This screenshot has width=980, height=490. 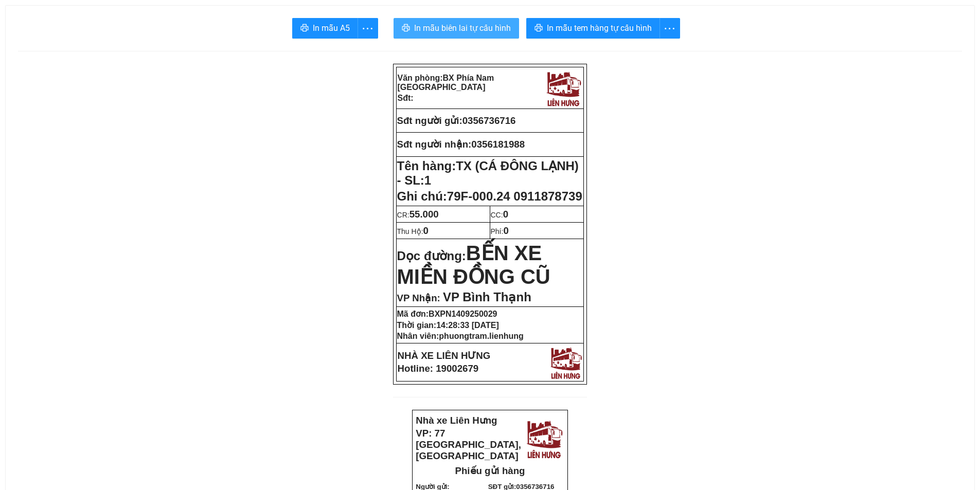 What do you see at coordinates (461, 336) in the screenshot?
I see `strong: Nhân viên:` at bounding box center [461, 336].